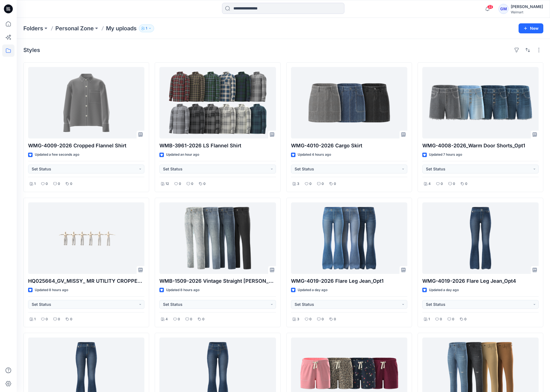  I want to click on p: Updated 4 hours ago, so click(314, 155).